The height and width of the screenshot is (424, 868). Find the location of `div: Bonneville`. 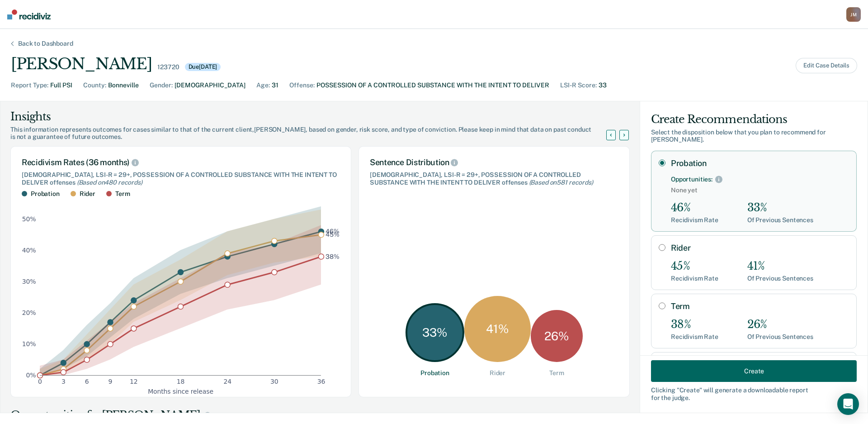

div: Bonneville is located at coordinates (123, 85).